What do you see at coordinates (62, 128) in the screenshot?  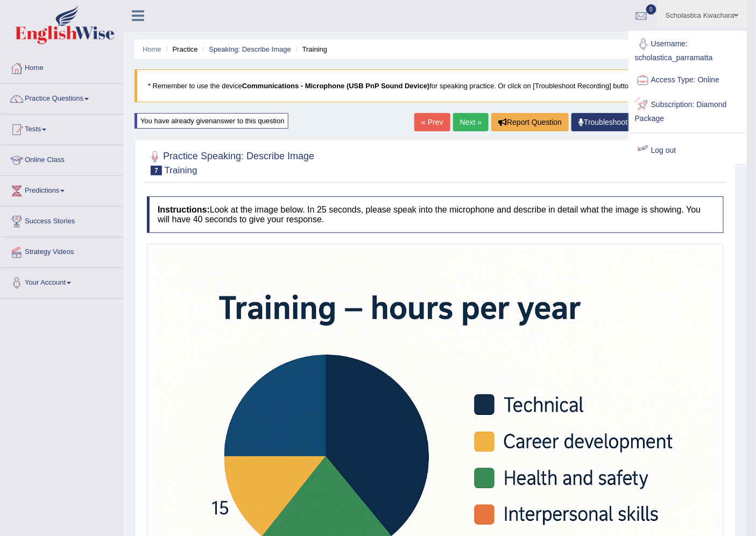 I see `a: Tests` at bounding box center [62, 128].